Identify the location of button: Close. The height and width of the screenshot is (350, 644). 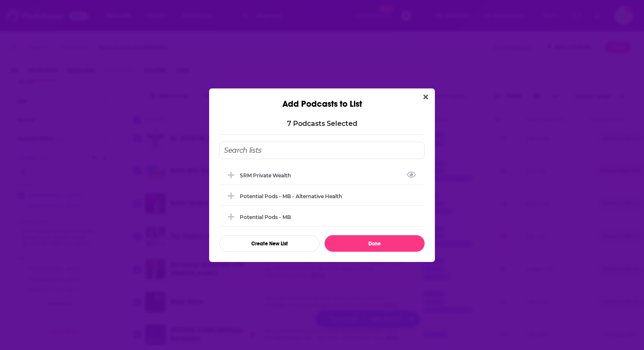
(426, 97).